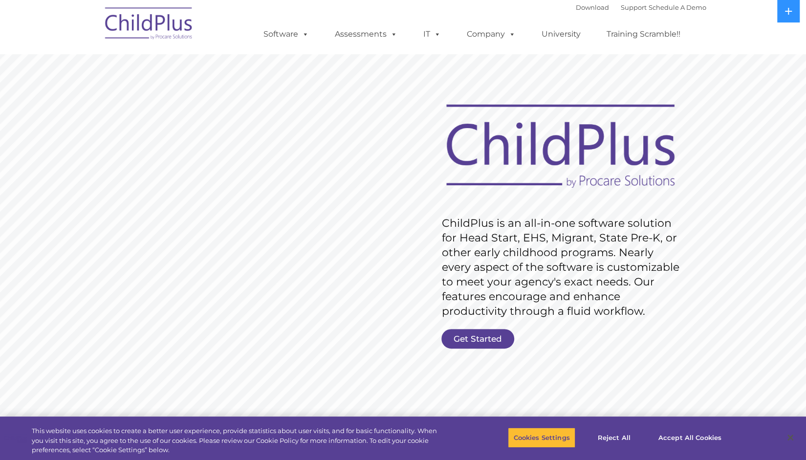 This screenshot has height=460, width=806. I want to click on button: Accept All Cookies, so click(690, 437).